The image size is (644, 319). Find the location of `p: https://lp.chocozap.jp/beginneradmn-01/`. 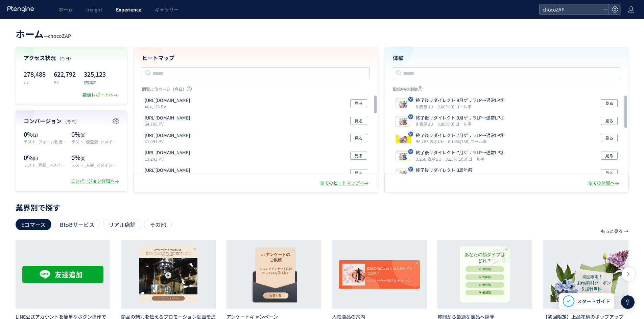

p: https://lp.chocozap.jp/beginneradmn-01/ is located at coordinates (168, 101).